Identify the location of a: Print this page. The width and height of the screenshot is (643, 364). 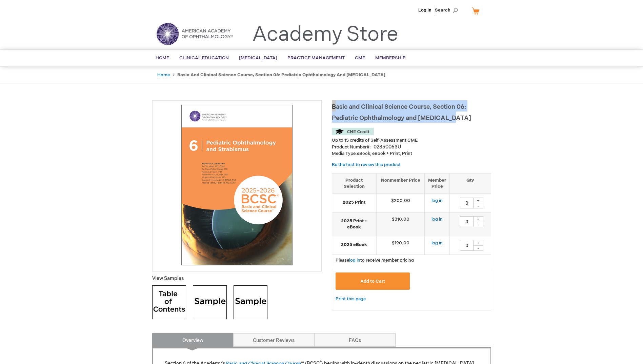
(350, 299).